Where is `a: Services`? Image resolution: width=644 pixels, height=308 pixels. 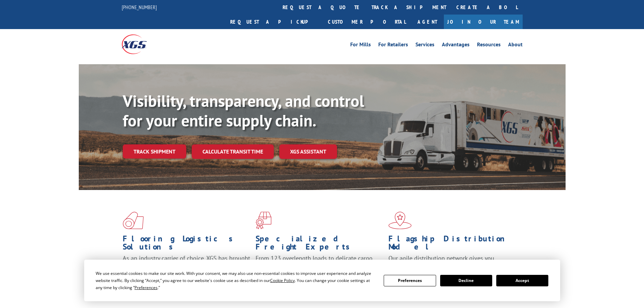 a: Services is located at coordinates (425, 46).